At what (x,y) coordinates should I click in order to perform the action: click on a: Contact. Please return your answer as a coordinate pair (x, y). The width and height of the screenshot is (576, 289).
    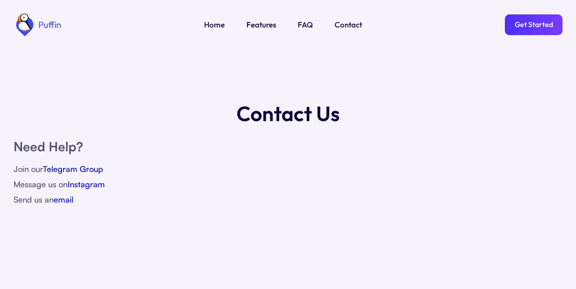
    Looking at the image, I should click on (348, 25).